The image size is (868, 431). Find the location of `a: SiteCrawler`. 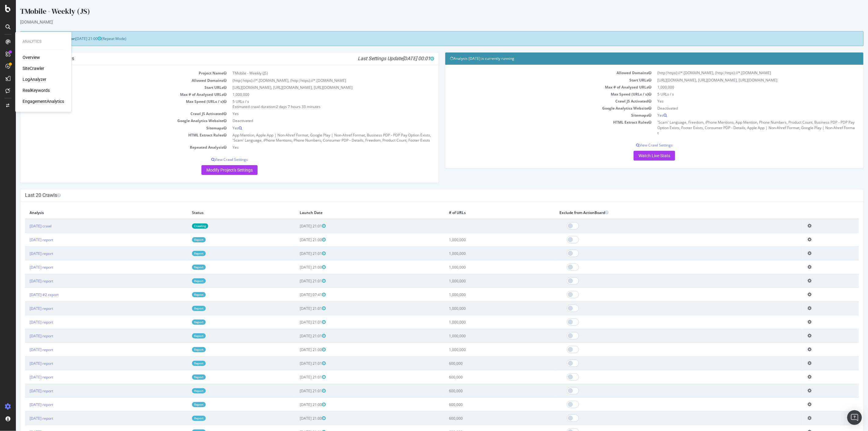

a: SiteCrawler is located at coordinates (33, 69).